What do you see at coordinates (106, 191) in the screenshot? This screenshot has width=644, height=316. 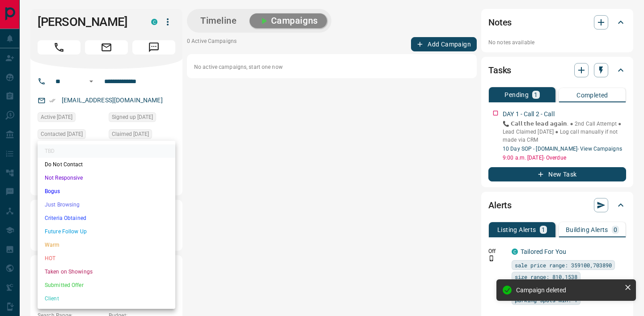 I see `li: Bogus` at bounding box center [106, 191].